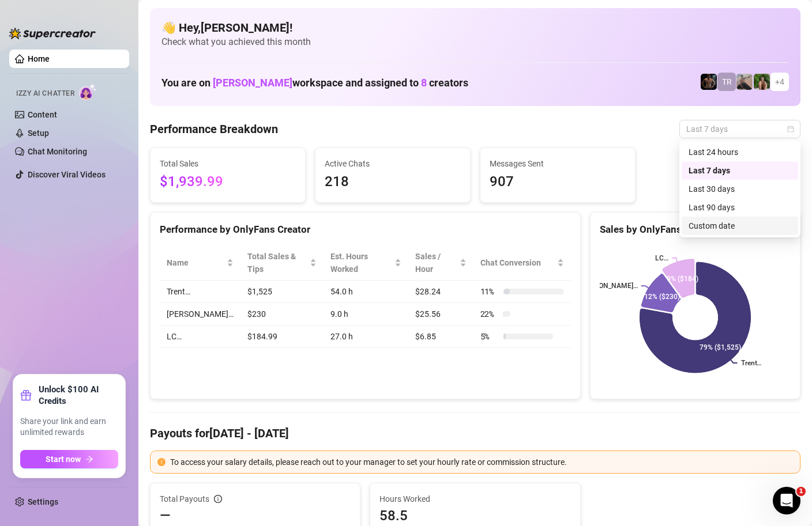  I want to click on span: $1,939.99, so click(228, 182).